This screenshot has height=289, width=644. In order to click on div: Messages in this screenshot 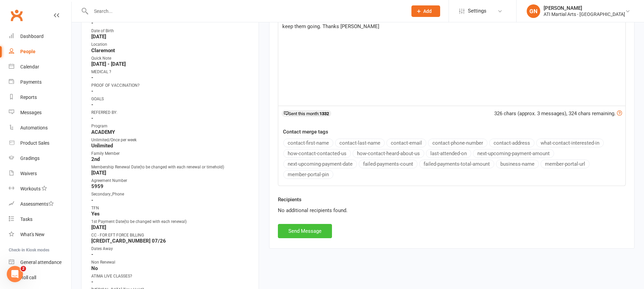, I will do `click(31, 113)`.